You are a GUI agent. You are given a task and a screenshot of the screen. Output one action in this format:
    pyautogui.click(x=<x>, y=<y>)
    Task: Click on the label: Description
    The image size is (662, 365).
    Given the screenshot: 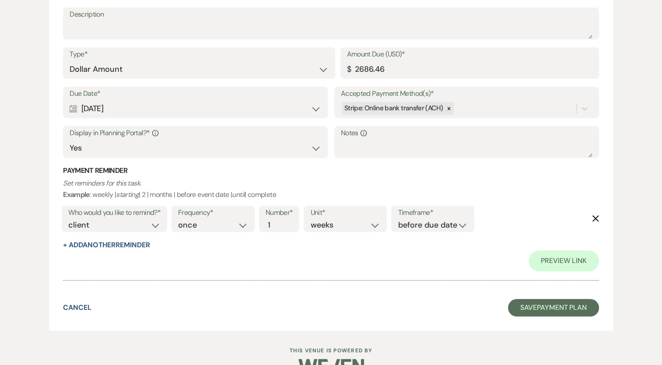 What is the action you would take?
    pyautogui.click(x=331, y=14)
    